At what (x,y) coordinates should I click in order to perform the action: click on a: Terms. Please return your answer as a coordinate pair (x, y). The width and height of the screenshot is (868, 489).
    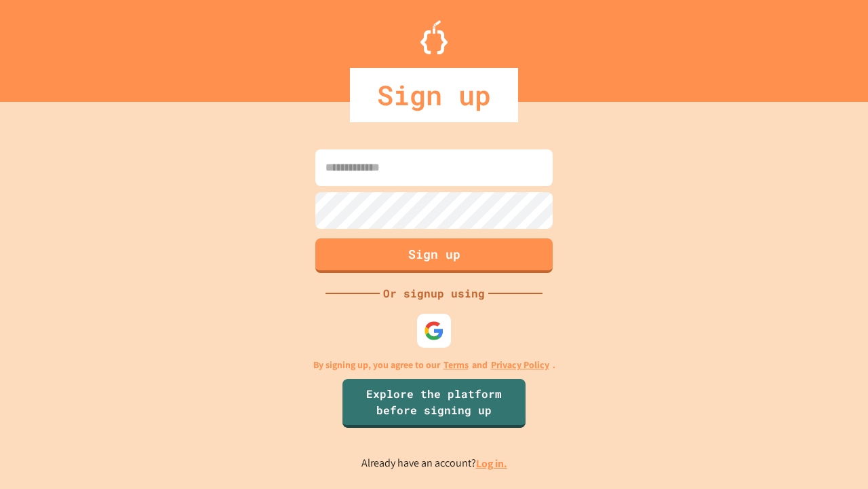
    Looking at the image, I should click on (455, 365).